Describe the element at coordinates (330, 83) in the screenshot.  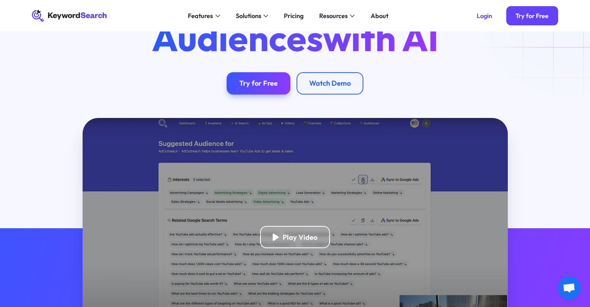
I see `div: Watch Demo` at that location.